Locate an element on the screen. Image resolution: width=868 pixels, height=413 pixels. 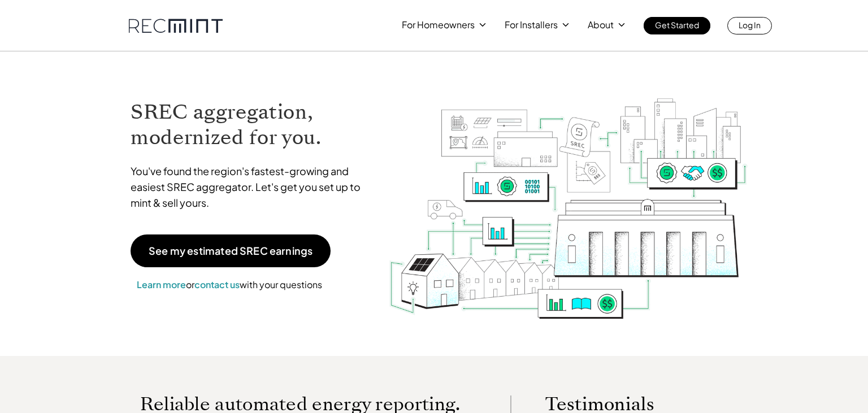
img: RECmint value cycle is located at coordinates (569, 195).